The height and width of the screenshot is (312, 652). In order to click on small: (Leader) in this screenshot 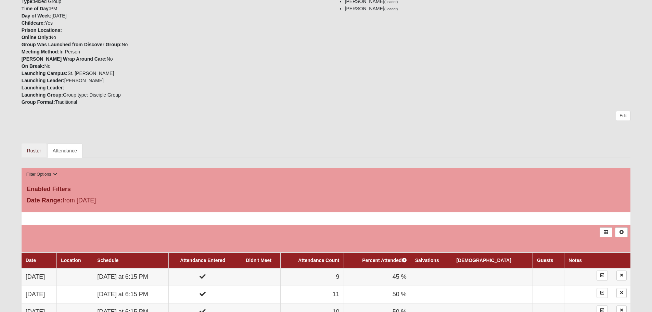, I will do `click(391, 9)`.